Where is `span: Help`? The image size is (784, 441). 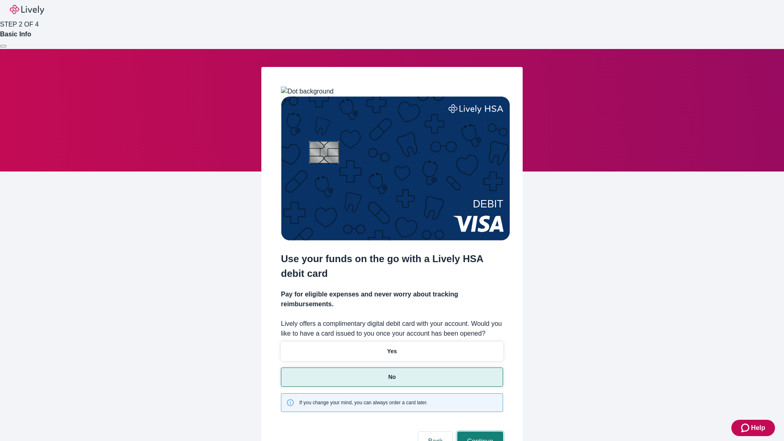
span: Help is located at coordinates (757, 428).